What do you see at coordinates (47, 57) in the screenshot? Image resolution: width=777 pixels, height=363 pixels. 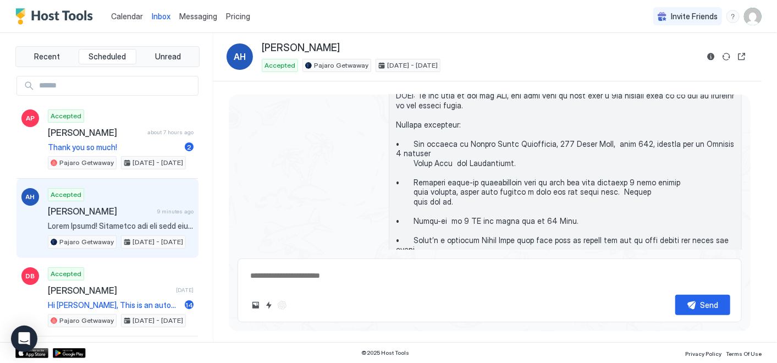 I see `span: Recent` at bounding box center [47, 57].